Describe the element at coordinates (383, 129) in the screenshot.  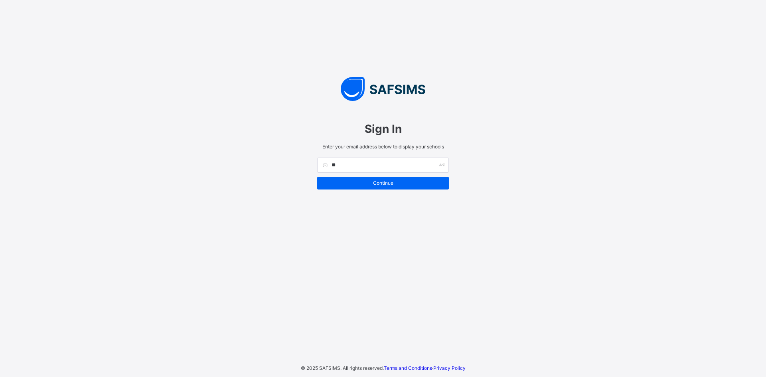
I see `span: Sign In` at that location.